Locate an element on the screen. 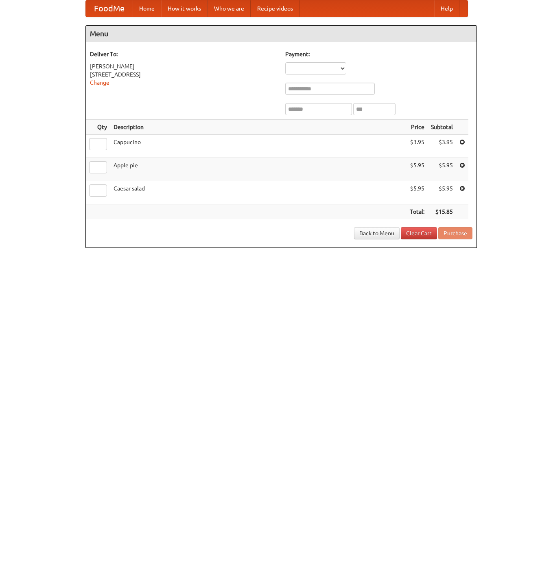 The width and height of the screenshot is (553, 576). h5: Deliver To: is located at coordinates (183, 54).